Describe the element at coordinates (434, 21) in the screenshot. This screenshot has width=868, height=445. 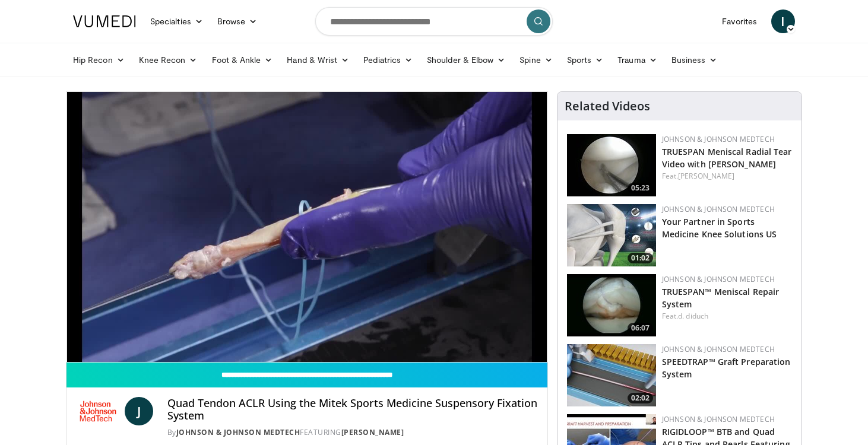
I see `input: Search topics, interventions` at that location.